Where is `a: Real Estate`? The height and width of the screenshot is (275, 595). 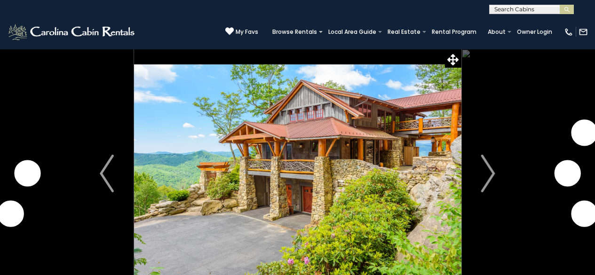 a: Real Estate is located at coordinates (404, 32).